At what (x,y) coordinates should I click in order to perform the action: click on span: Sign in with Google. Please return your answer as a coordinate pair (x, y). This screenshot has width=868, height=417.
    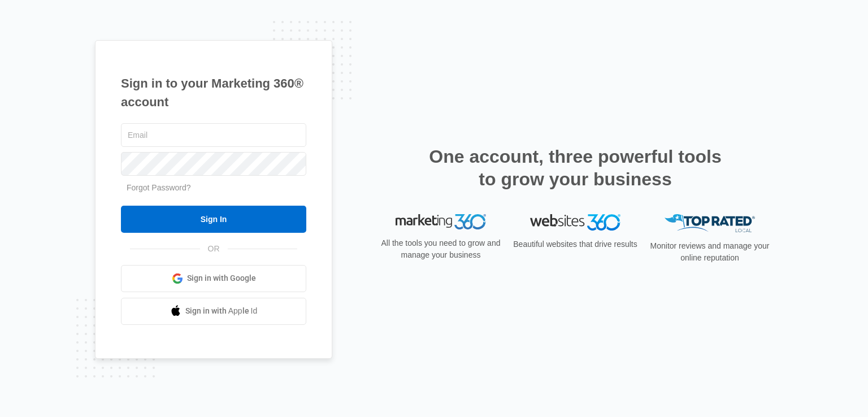
    Looking at the image, I should click on (221, 278).